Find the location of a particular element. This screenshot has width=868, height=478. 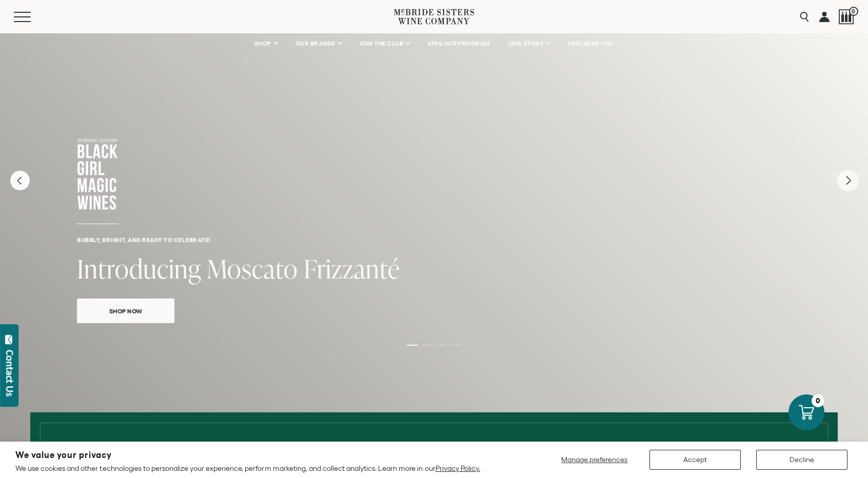

span: Frizzanté is located at coordinates (352, 269).